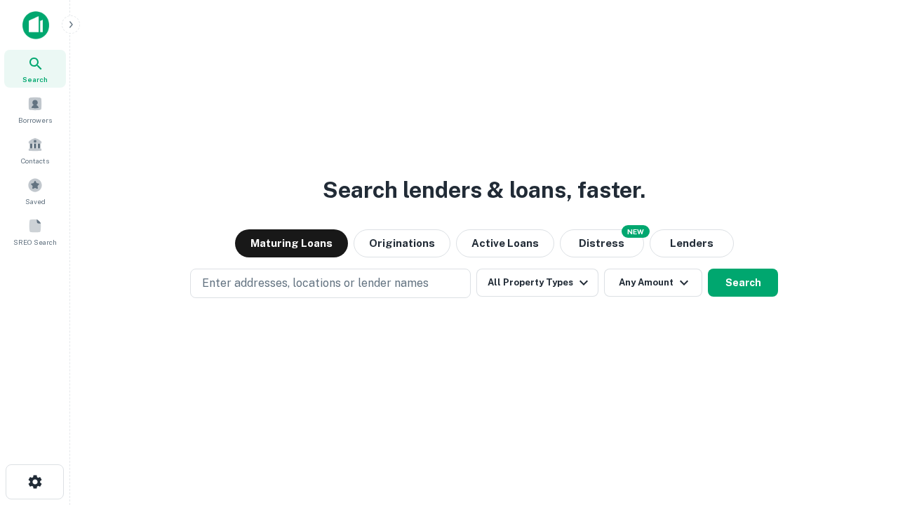 This screenshot has width=898, height=505. What do you see at coordinates (402, 243) in the screenshot?
I see `button: Originations` at bounding box center [402, 243].